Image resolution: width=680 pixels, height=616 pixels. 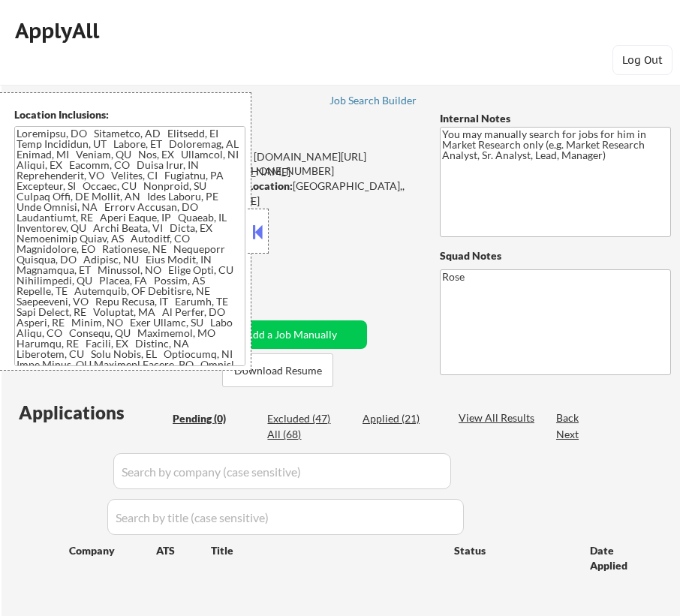 What do you see at coordinates (568, 418) in the screenshot?
I see `div: Back` at bounding box center [568, 418].